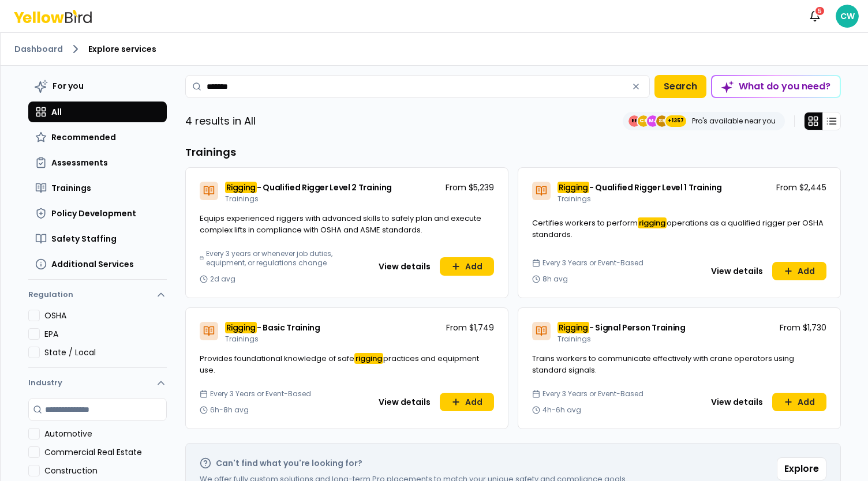  What do you see at coordinates (97, 188) in the screenshot?
I see `button: Trainings` at bounding box center [97, 188].